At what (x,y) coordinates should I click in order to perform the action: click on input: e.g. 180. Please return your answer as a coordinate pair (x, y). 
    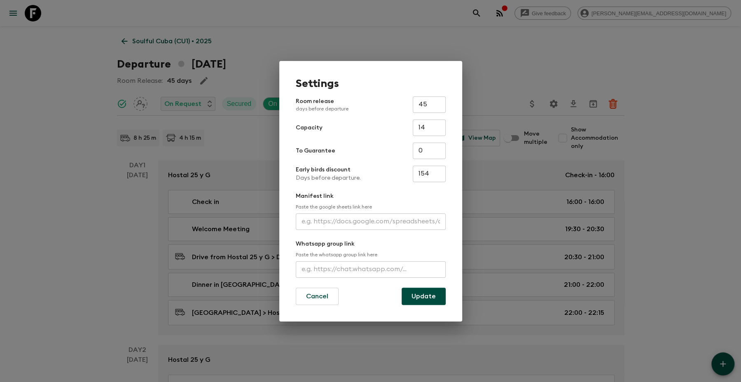
    Looking at the image, I should click on (429, 174).